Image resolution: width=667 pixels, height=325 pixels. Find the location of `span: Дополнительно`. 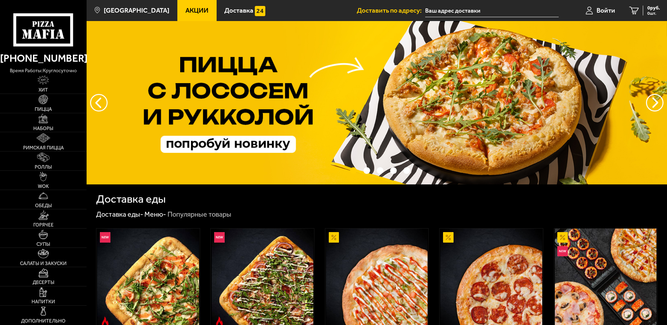

span: Дополнительно is located at coordinates (43, 321).